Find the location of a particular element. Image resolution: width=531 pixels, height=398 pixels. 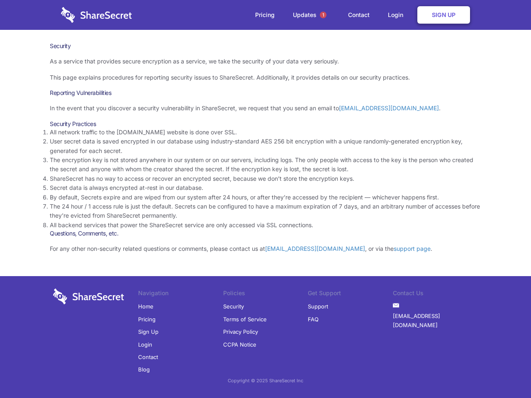

li: User secret data is saved encrypted in our database using industry-standard AES 256 bit encryptio... is located at coordinates (265, 146).